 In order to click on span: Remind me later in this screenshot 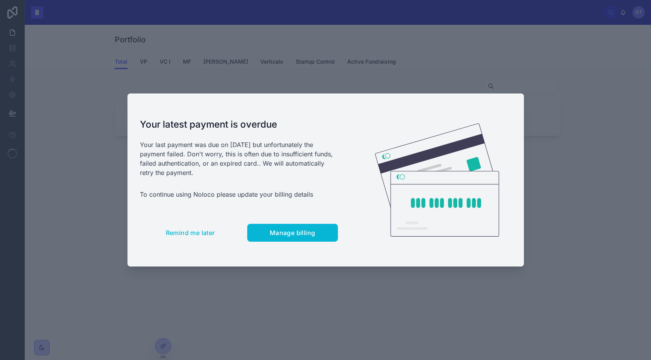, I will do `click(190, 232)`.